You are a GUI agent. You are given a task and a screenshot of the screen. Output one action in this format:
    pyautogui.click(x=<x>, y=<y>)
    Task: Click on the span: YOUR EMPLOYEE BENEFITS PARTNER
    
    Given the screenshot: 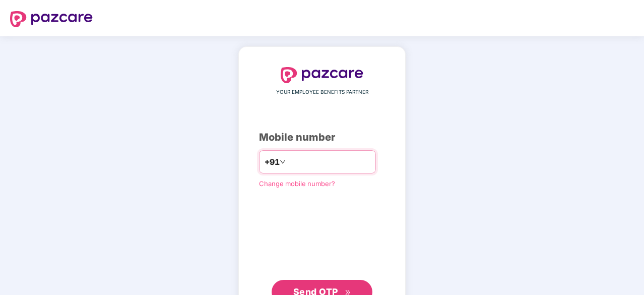 What is the action you would take?
    pyautogui.click(x=322, y=92)
    